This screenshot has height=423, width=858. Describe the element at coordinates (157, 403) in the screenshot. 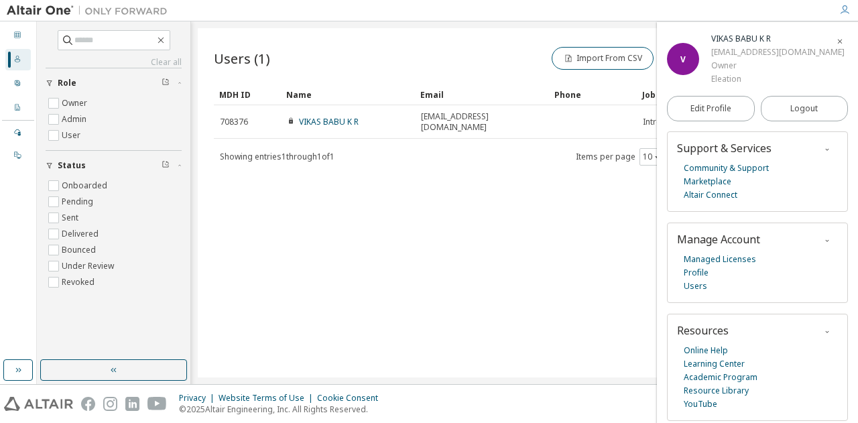

I see `img: youtube.svg` at that location.